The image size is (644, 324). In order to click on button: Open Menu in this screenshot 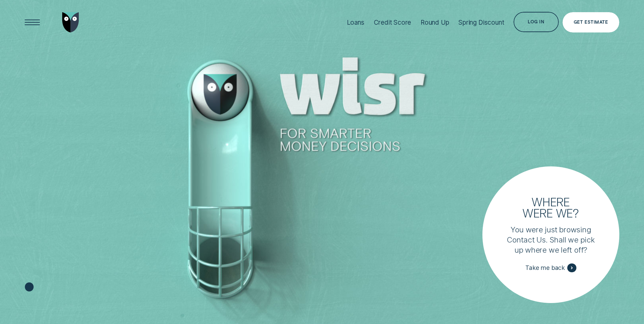, I will do `click(33, 23)`.